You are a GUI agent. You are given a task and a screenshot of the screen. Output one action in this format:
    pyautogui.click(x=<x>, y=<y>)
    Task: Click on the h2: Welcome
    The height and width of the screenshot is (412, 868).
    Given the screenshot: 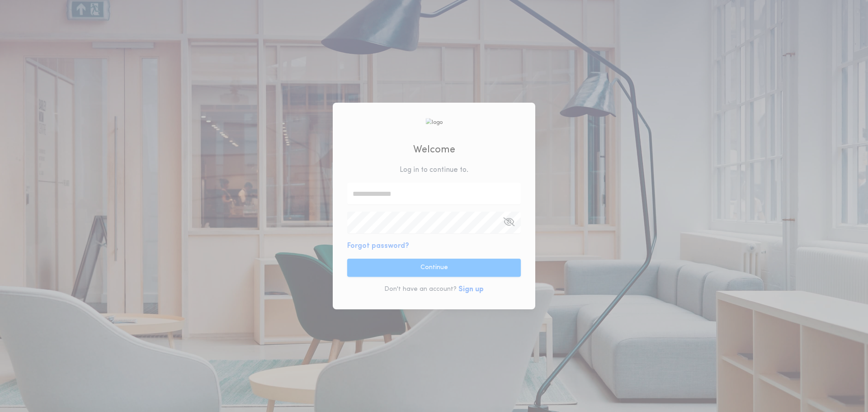 What is the action you would take?
    pyautogui.click(x=434, y=150)
    